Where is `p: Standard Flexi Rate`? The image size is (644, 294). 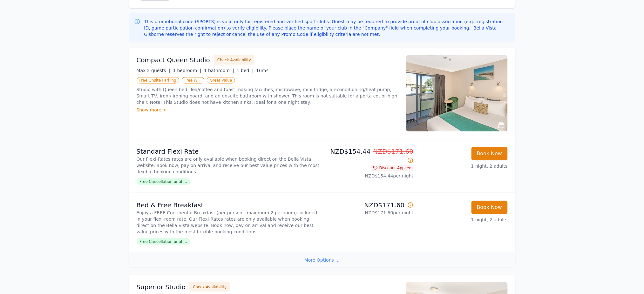 p: Standard Flexi Rate is located at coordinates (228, 152).